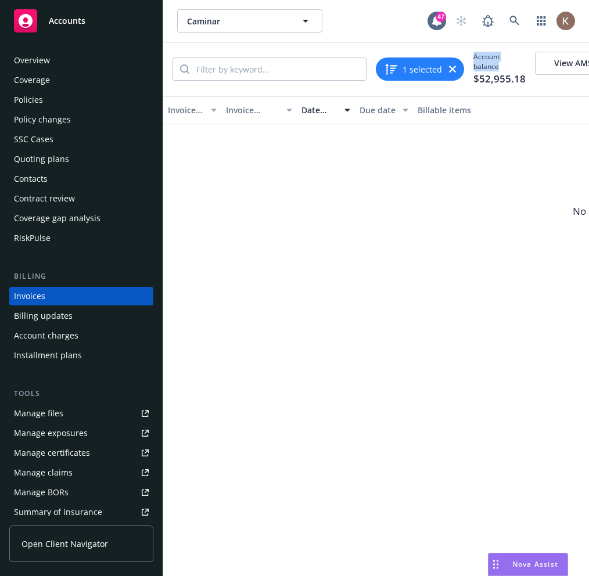  Describe the element at coordinates (44, 199) in the screenshot. I see `div: Contract review` at that location.